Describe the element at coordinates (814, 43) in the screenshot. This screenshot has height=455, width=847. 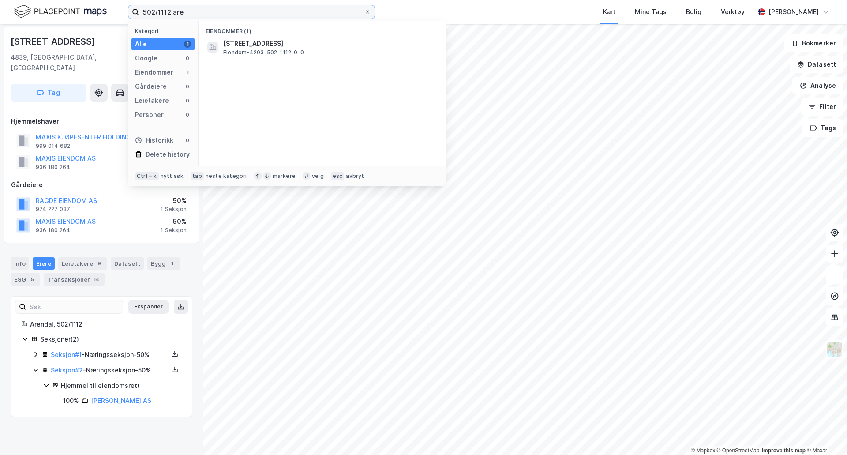
I see `button: Bokmerker` at that location.